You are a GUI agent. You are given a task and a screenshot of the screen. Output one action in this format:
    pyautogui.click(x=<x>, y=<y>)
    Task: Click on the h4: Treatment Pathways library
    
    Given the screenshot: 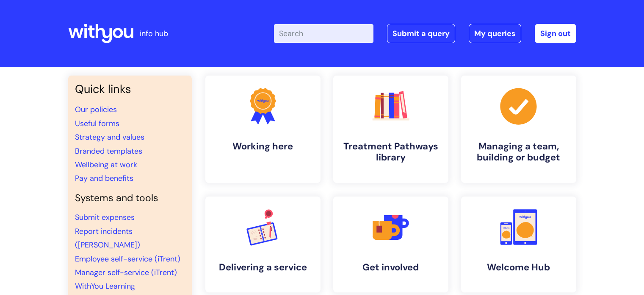 What is the action you would take?
    pyautogui.click(x=391, y=152)
    